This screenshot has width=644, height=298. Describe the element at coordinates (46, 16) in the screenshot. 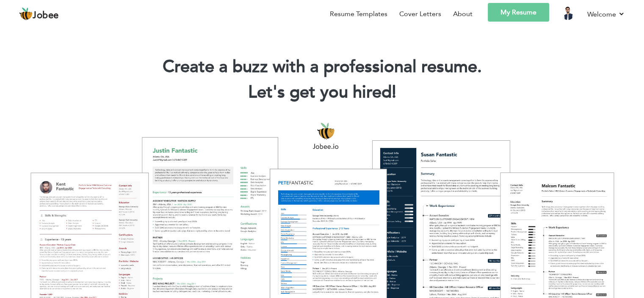

I see `span: Jobee` at that location.